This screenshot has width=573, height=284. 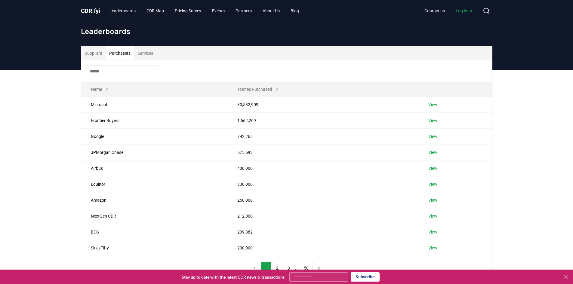 What do you see at coordinates (120, 53) in the screenshot?
I see `button: Purchasers` at bounding box center [120, 53].